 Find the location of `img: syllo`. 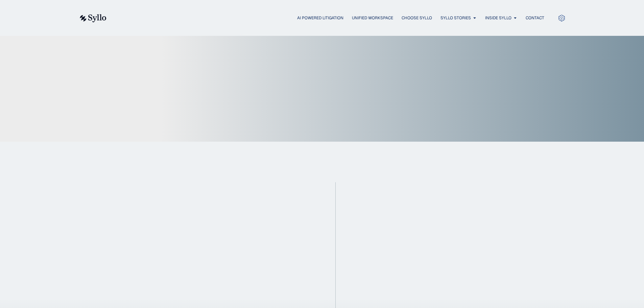

img: syllo is located at coordinates (93, 18).